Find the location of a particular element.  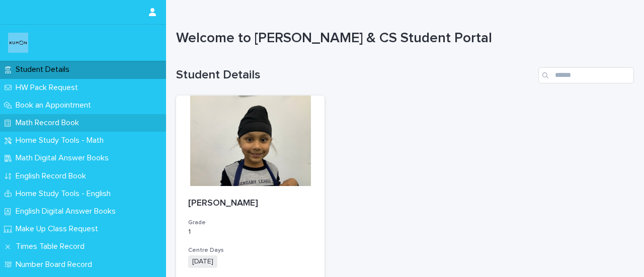

p: HW Pack Request is located at coordinates (49, 87).